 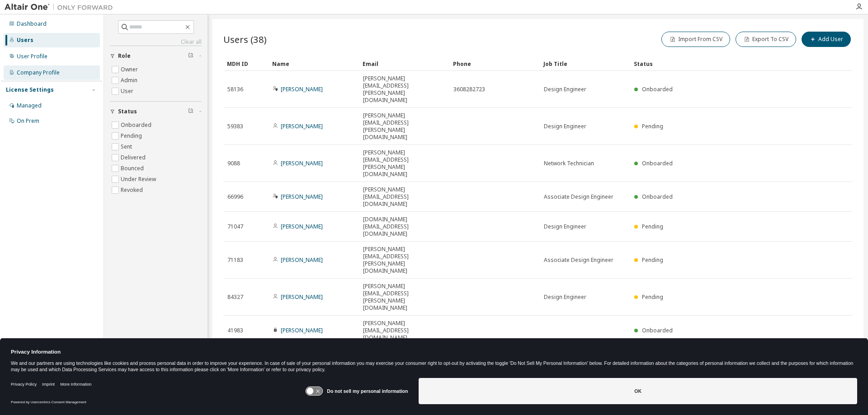 I want to click on div: Email, so click(x=404, y=64).